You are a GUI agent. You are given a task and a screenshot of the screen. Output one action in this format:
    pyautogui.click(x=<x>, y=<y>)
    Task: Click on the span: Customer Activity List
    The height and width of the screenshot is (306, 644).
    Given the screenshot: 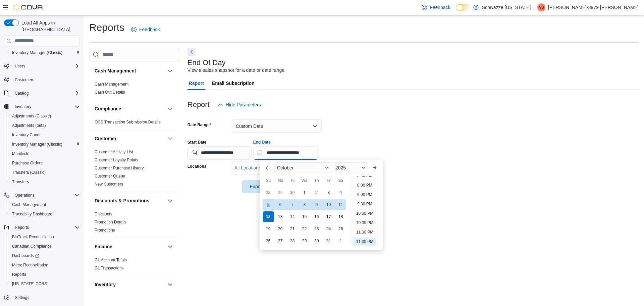 What is the action you would take?
    pyautogui.click(x=114, y=152)
    